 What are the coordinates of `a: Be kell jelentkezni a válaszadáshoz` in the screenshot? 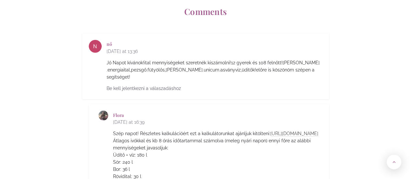 It's located at (146, 88).